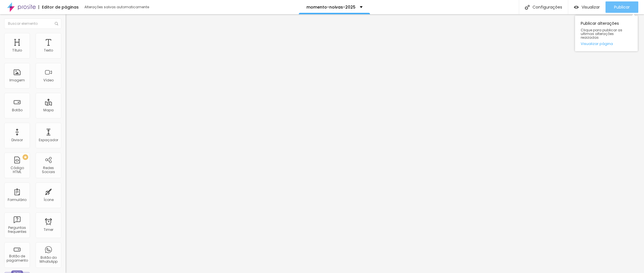 This screenshot has height=273, width=644. I want to click on div: Publicar alterações, so click(606, 33).